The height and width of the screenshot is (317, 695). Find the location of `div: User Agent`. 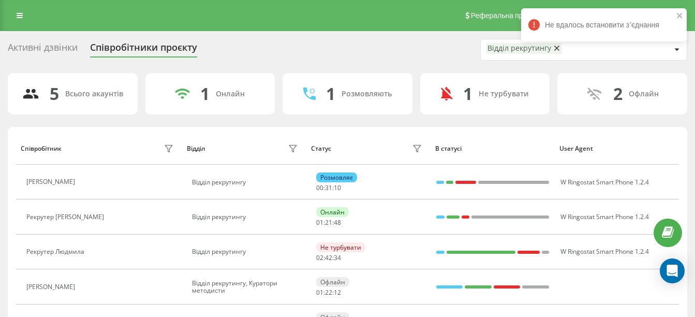

div: User Agent is located at coordinates (616, 149).